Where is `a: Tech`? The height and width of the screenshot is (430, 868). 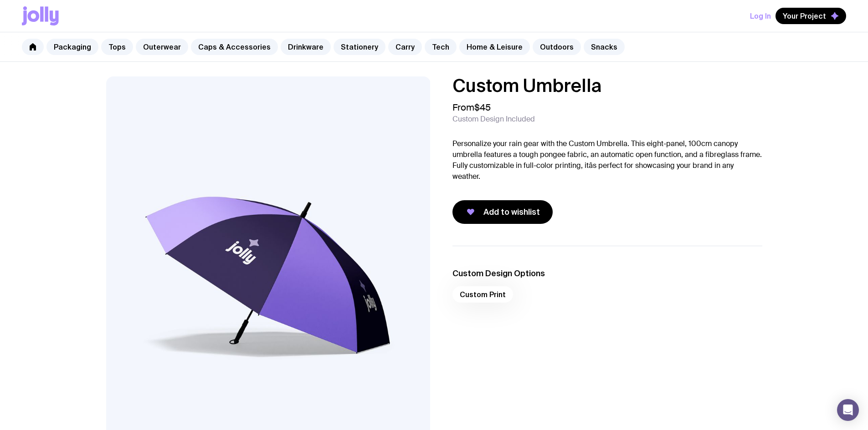
a: Tech is located at coordinates (441, 47).